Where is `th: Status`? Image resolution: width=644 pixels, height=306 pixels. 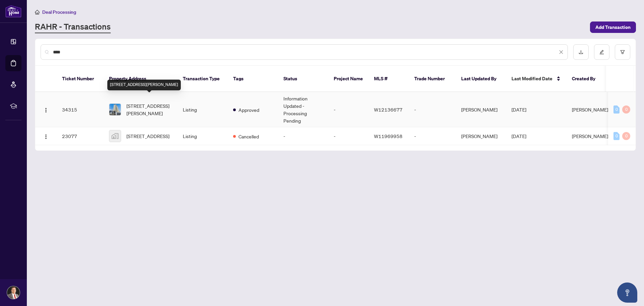 th: Status is located at coordinates (303, 79).